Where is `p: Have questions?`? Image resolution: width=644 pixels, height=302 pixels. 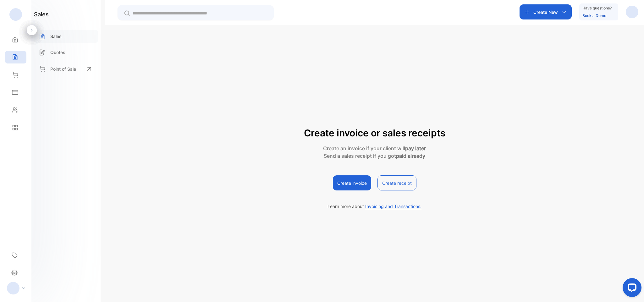
p: Have questions? is located at coordinates (597, 8).